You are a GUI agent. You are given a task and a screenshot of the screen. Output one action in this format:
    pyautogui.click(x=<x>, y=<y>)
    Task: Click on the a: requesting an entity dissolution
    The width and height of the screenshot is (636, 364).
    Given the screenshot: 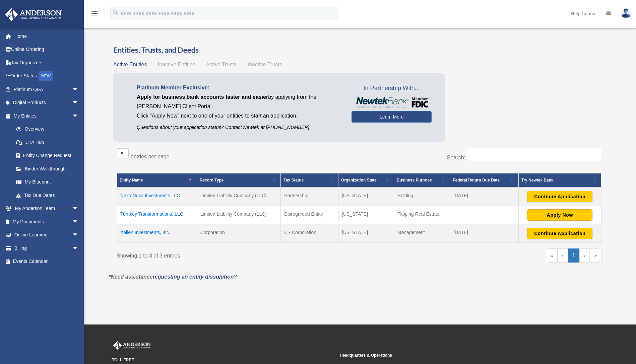 What is the action you would take?
    pyautogui.click(x=194, y=277)
    